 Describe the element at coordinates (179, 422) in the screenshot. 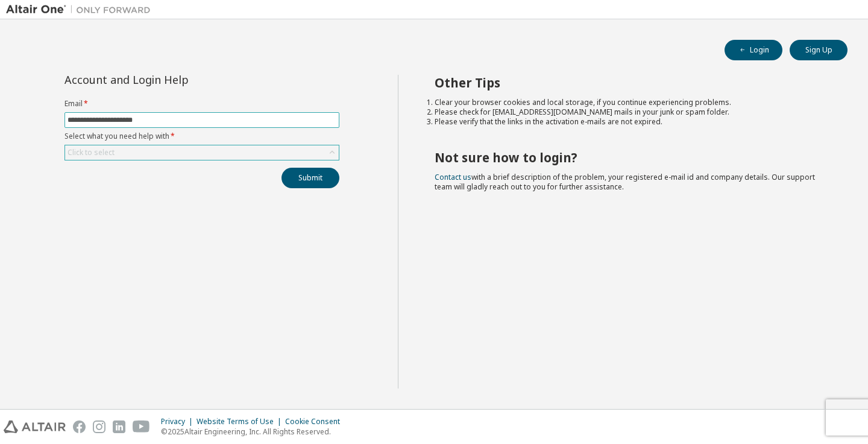

I see `div: Privacy` at that location.